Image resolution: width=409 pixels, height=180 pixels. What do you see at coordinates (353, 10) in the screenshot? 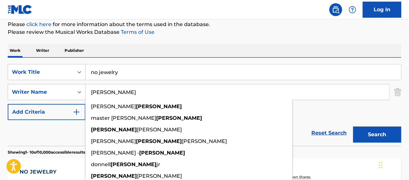
I see `div: Help` at bounding box center [353, 10].